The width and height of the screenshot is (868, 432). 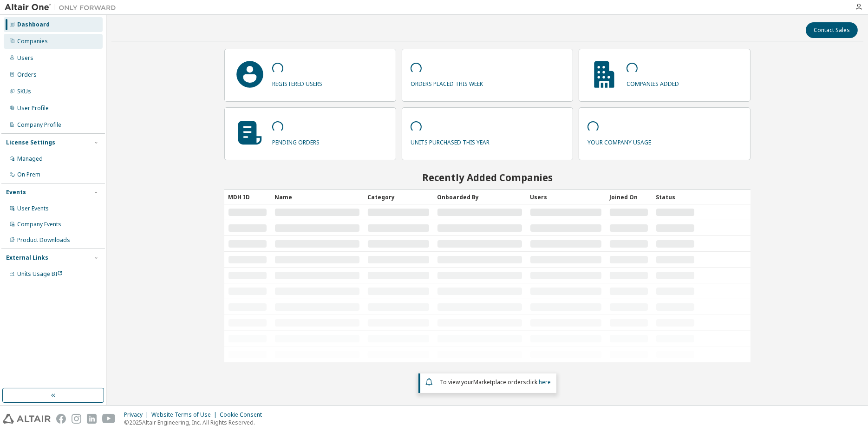 What do you see at coordinates (317, 196) in the screenshot?
I see `div: Name` at bounding box center [317, 196].